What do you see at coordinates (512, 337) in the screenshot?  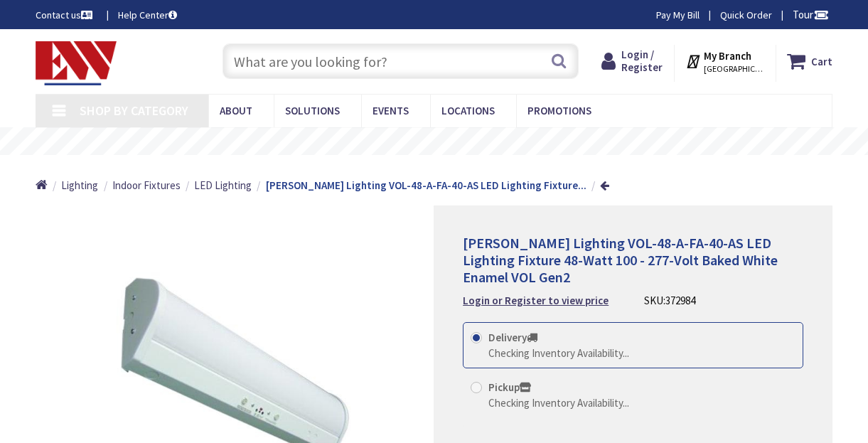 I see `strong: Delivery` at bounding box center [512, 337].